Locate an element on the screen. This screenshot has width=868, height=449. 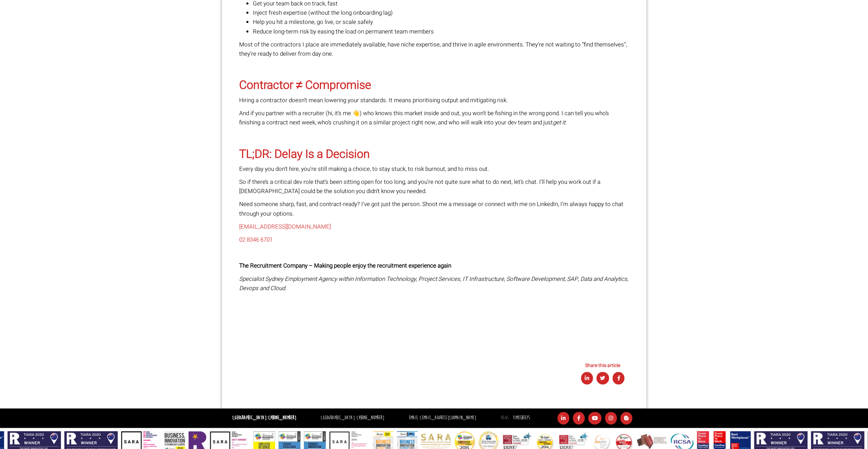
a: Timesheets is located at coordinates (522, 417).